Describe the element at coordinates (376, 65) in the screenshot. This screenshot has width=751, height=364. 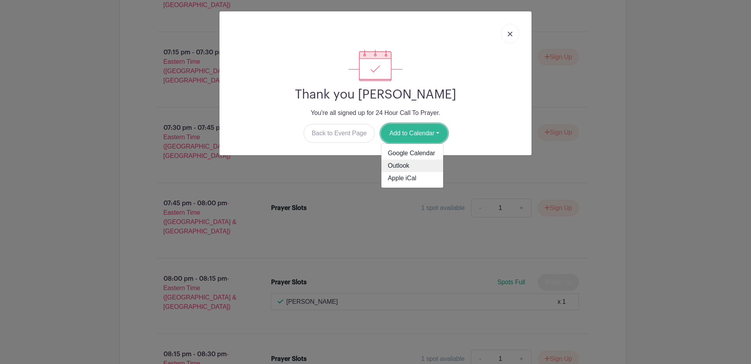
I see `img: signup_complete-c468d5dda3e2740ee63a24cb0ba0d3ce5d8a4ecd24259e683200fb1569d990c8.svg` at that location.